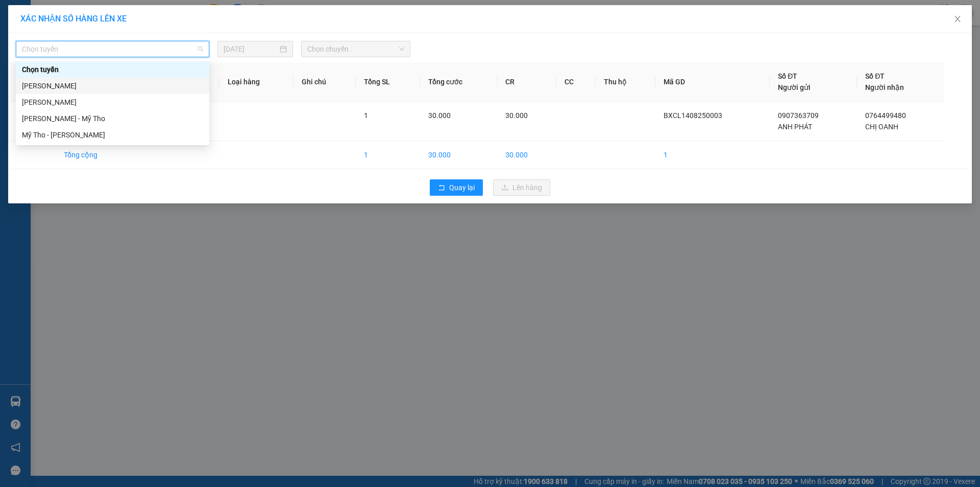 The height and width of the screenshot is (487, 980). Describe the element at coordinates (149, 38) in the screenshot. I see `div: CHỊ OANH` at that location.